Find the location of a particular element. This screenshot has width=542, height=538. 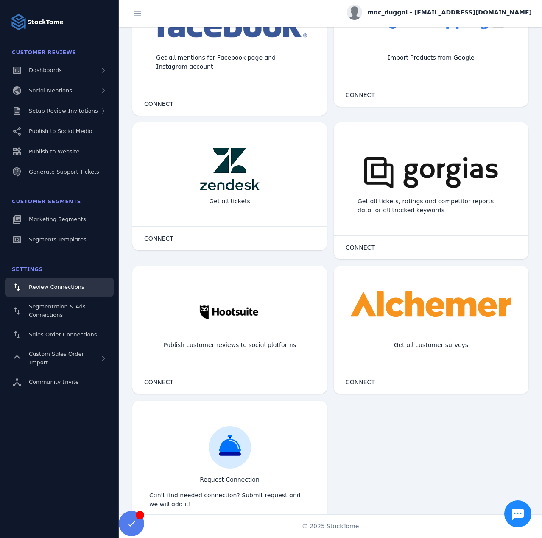

div: Publish customer reviews to social platforms is located at coordinates (229, 345).